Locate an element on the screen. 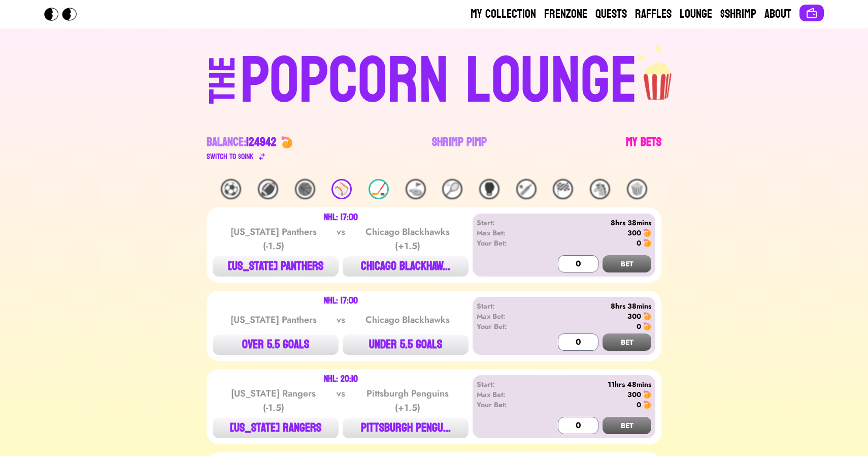 Image resolution: width=868 pixels, height=456 pixels. img: Popcorn is located at coordinates (64, 14).